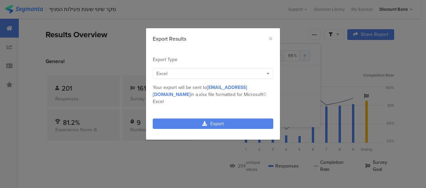 The image size is (426, 188). What do you see at coordinates (271, 39) in the screenshot?
I see `button: Close` at bounding box center [271, 39].